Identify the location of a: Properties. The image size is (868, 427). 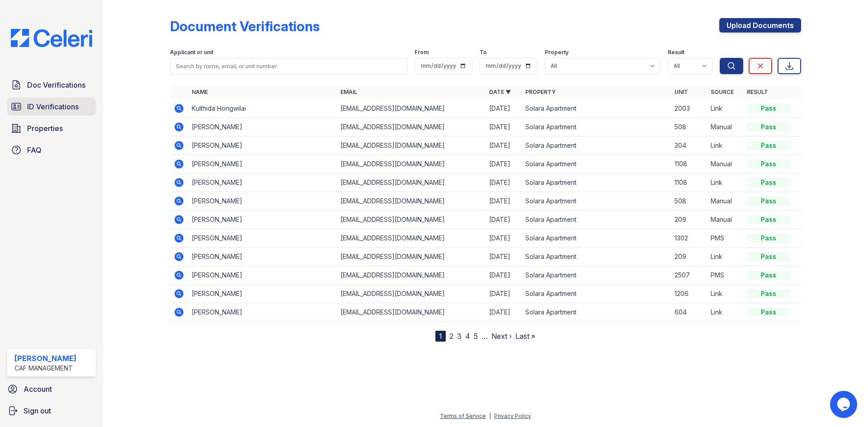
(52, 128).